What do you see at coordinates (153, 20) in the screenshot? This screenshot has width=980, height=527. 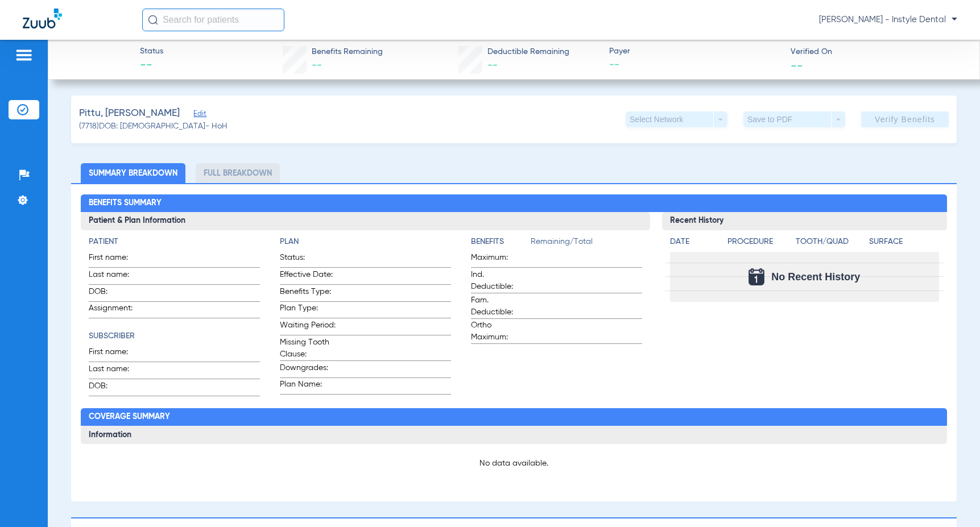 I see `img: Search Icon` at bounding box center [153, 20].